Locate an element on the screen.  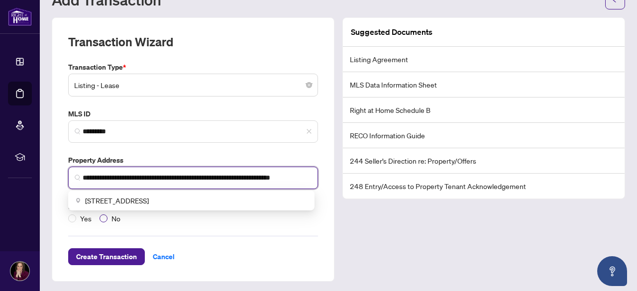
h2: Transaction Wizard is located at coordinates (120, 42).